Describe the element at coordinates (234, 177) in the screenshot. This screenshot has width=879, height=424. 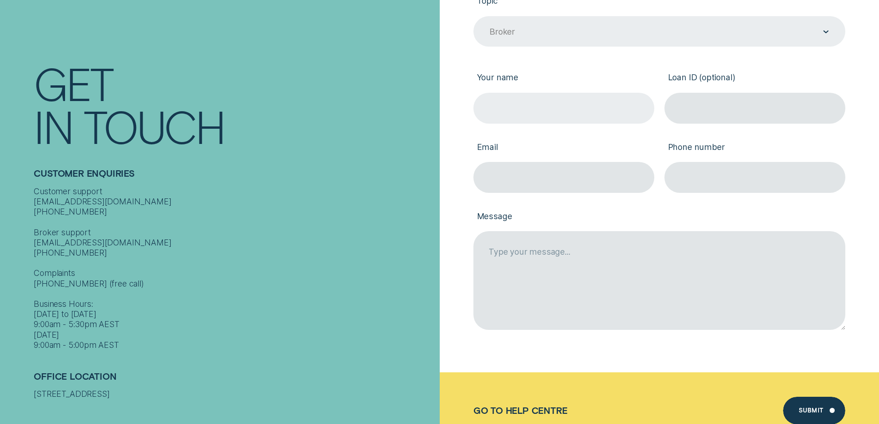
I see `h2: Customer Enquiries` at that location.